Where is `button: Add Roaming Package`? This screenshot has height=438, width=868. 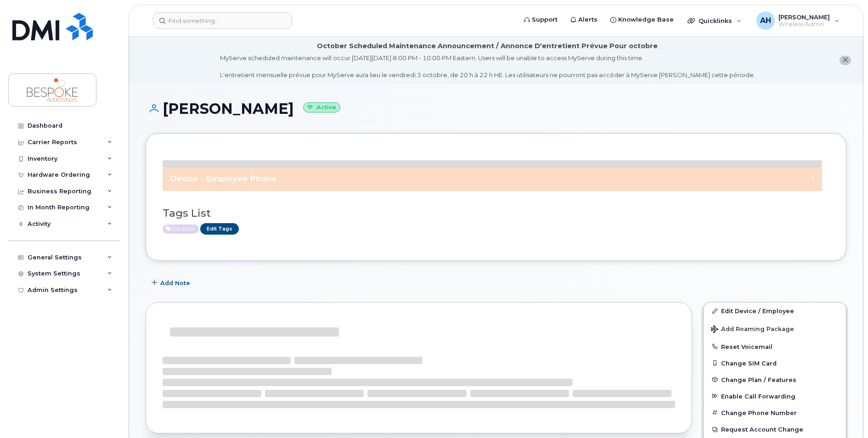 button: Add Roaming Package is located at coordinates (775, 328).